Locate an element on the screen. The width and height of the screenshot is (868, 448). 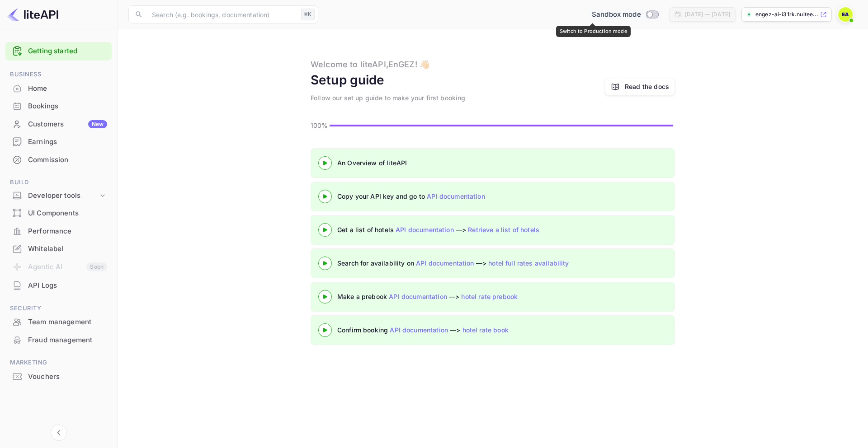
p: 100% is located at coordinates (319, 125).